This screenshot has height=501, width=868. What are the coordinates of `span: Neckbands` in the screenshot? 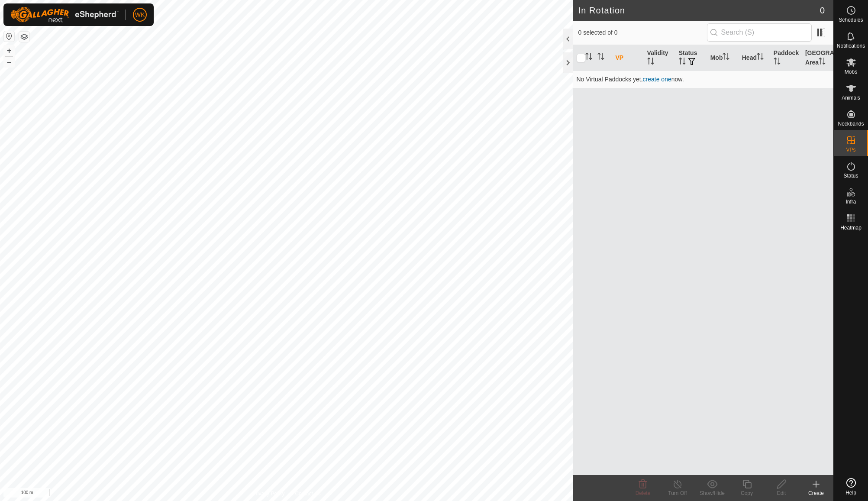 It's located at (851, 124).